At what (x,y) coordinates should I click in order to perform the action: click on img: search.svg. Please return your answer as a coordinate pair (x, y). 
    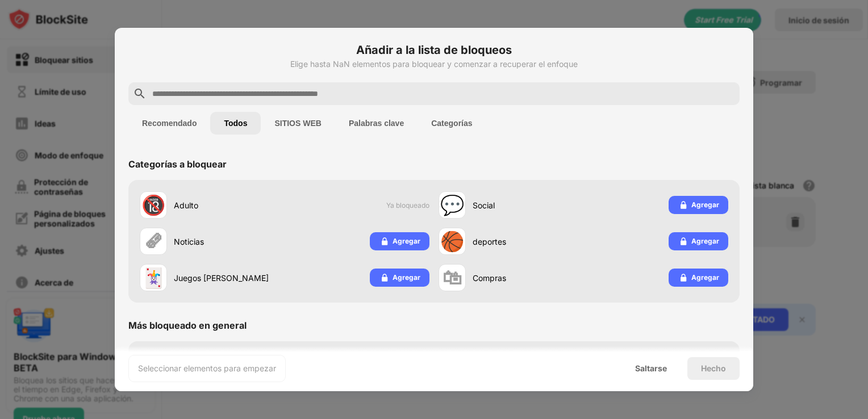
    Looking at the image, I should click on (140, 93).